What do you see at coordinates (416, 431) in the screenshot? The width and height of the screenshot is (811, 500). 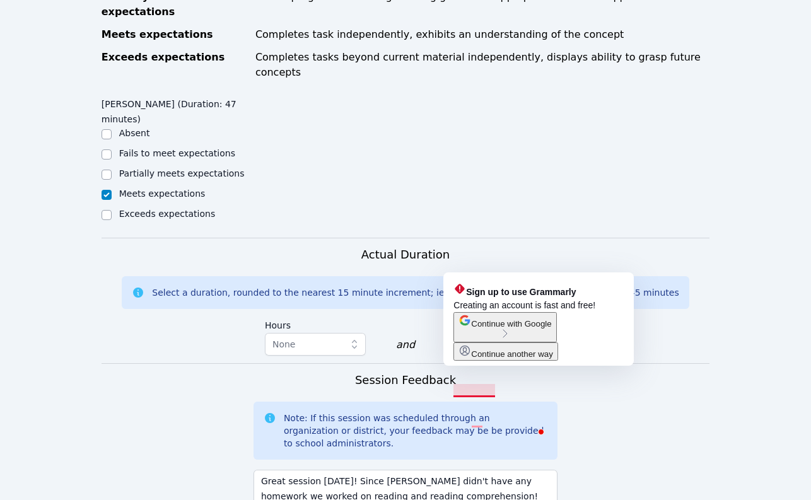 I see `div: Note: If this session was scheduled through an organization or district, your feedback may be be ...` at bounding box center [416, 431].